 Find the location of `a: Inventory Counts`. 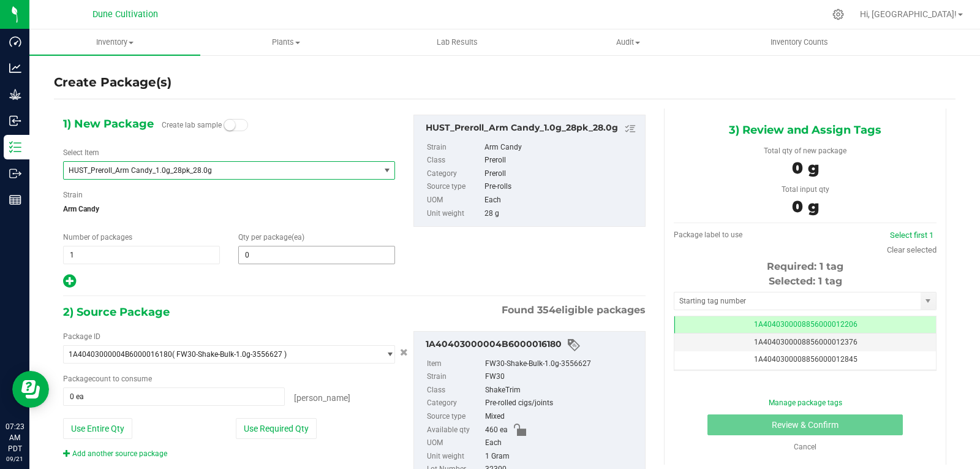

a: Inventory Counts is located at coordinates (799, 43).